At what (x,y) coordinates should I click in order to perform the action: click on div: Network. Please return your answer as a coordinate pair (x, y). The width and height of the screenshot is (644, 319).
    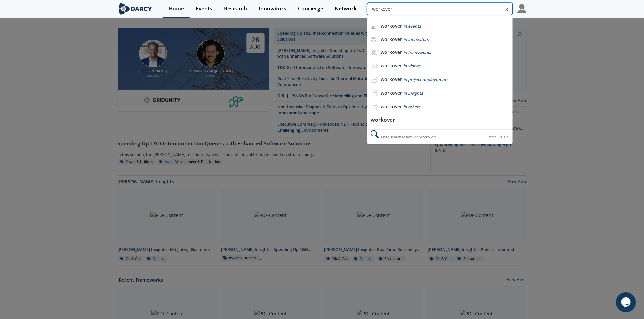
    Looking at the image, I should click on (346, 9).